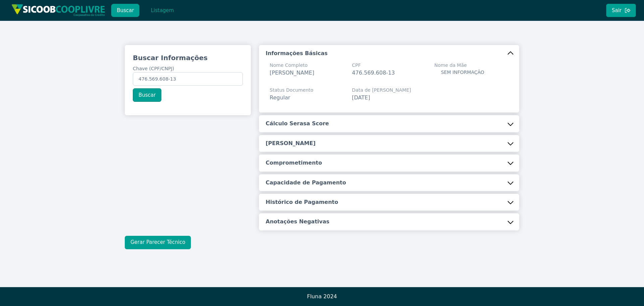 The image size is (644, 306). I want to click on span: Status Documento, so click(291, 90).